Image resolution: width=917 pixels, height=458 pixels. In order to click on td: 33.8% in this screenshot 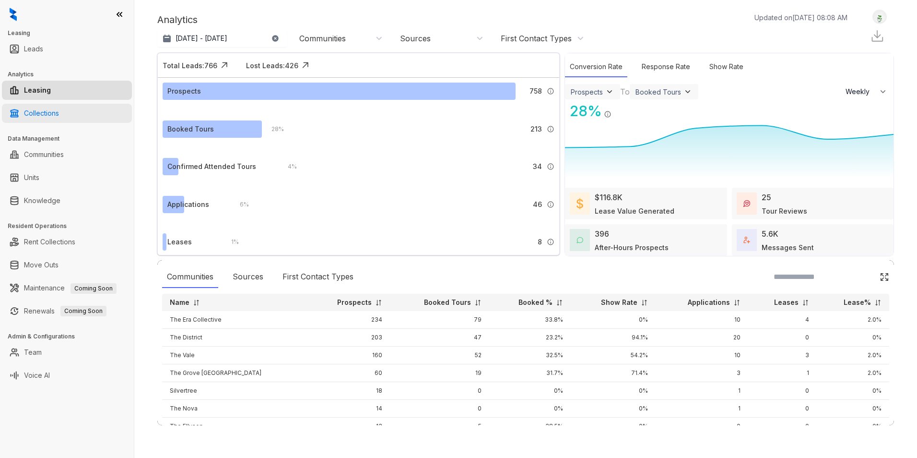, I will do `click(530, 320)`.